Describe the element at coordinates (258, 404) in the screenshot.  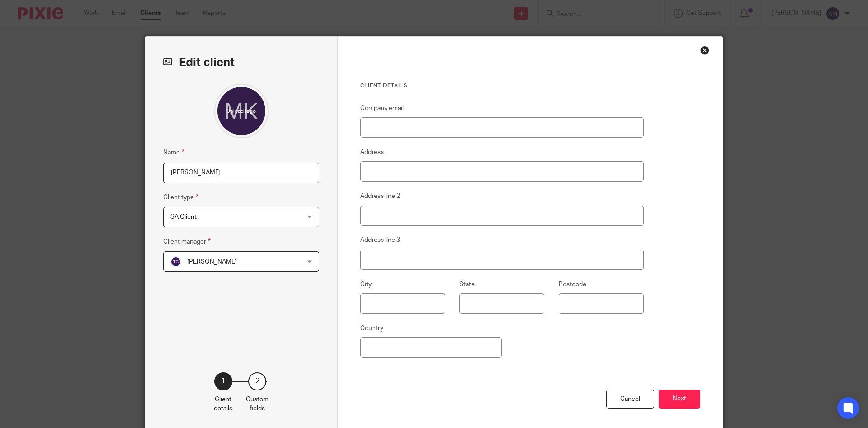
I see `p: Custom fields` at that location.